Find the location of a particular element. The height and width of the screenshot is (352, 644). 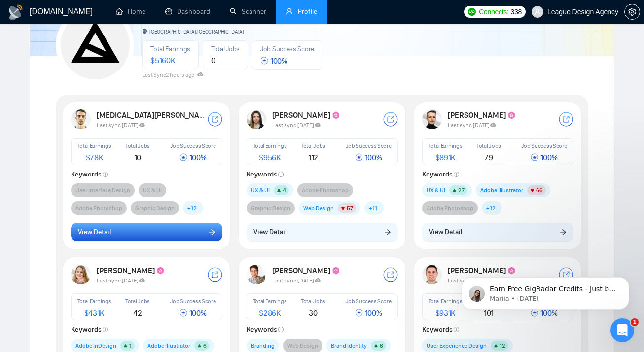

span: 57 is located at coordinates (350, 208).